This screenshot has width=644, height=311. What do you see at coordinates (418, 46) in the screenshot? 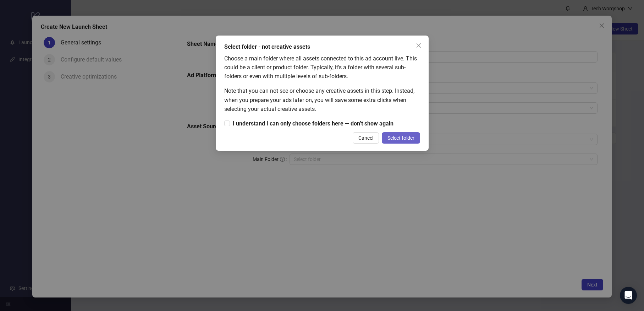
I see `button: Close` at bounding box center [418, 46].